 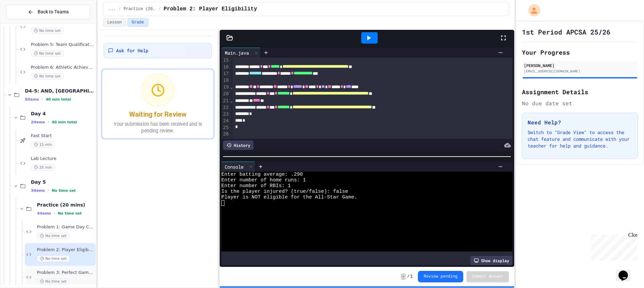 I want to click on div: 26, so click(x=225, y=134).